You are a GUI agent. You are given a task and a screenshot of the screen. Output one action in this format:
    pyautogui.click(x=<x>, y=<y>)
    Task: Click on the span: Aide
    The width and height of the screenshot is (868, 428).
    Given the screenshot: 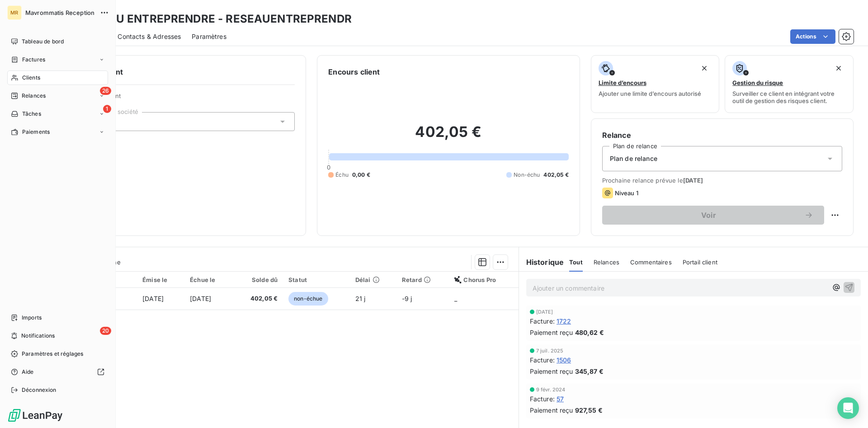 What is the action you would take?
    pyautogui.click(x=28, y=372)
    